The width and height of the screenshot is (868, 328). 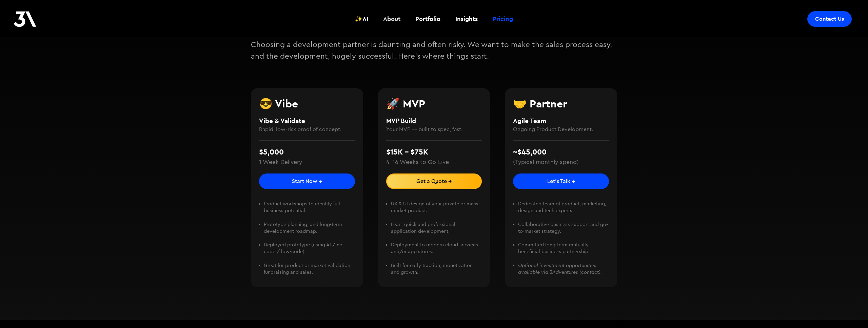 What do you see at coordinates (362, 19) in the screenshot?
I see `a: ✨AI` at bounding box center [362, 19].